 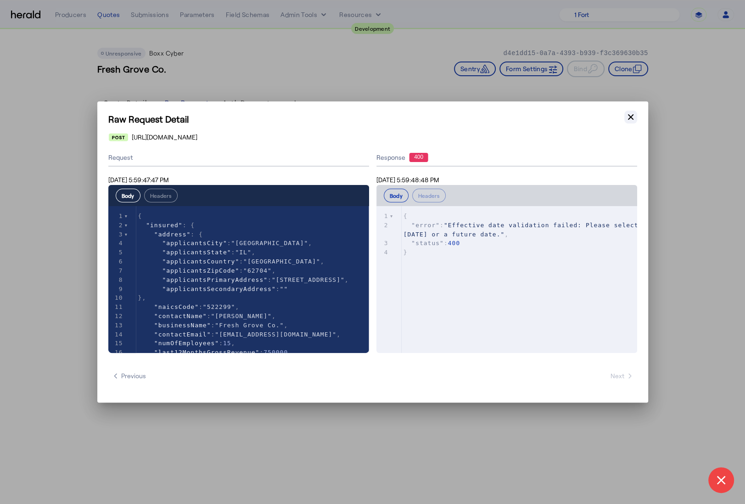 I want to click on span: Previous, so click(x=129, y=376).